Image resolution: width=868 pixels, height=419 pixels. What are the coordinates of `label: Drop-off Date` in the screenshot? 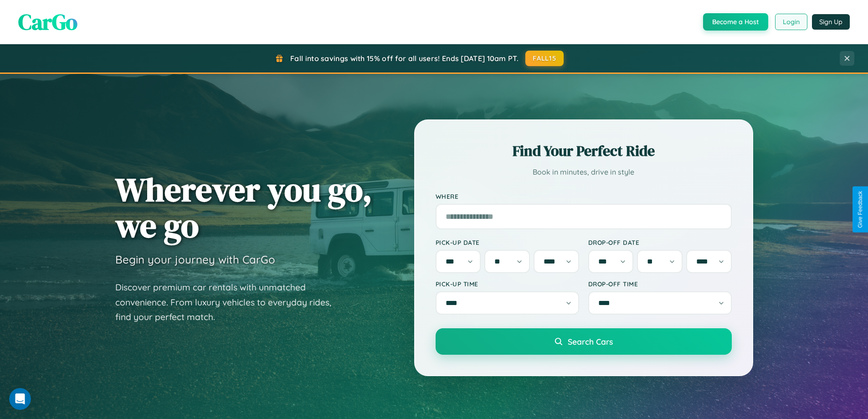 It's located at (660, 242).